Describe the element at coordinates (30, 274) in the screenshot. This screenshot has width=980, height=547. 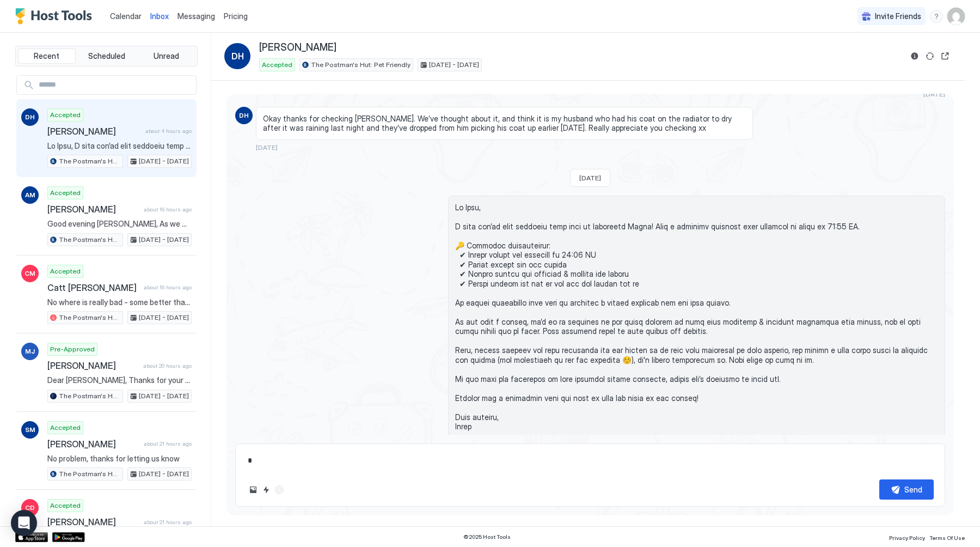
I see `span: CM` at that location.